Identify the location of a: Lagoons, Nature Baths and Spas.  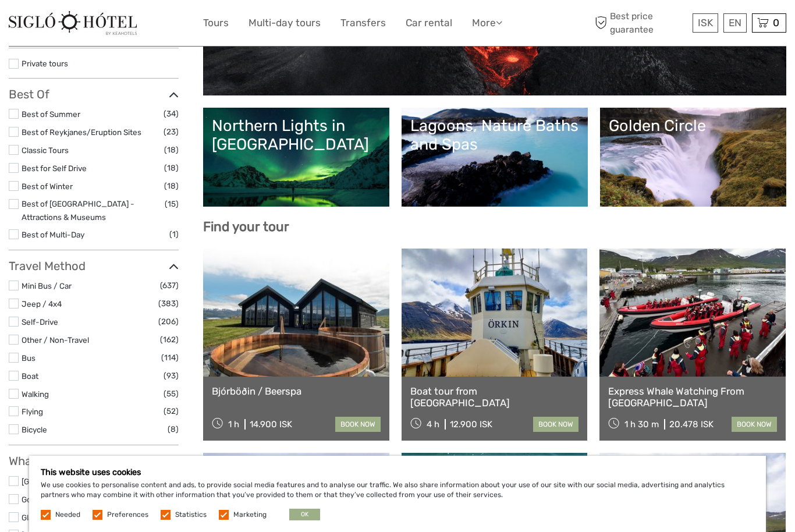
(495, 157).